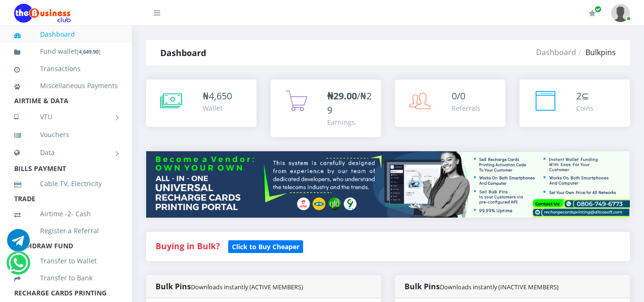  What do you see at coordinates (349, 122) in the screenshot?
I see `div: Earnings` at bounding box center [349, 122].